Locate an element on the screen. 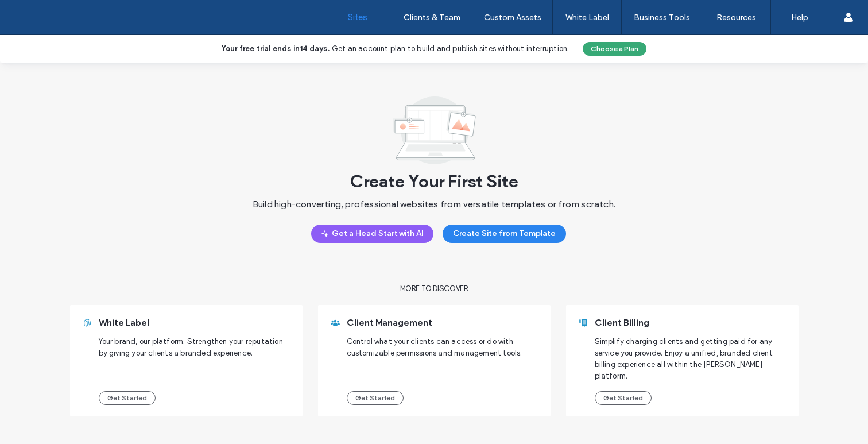 This screenshot has width=868, height=444. button: Create Site from Template is located at coordinates (504, 234).